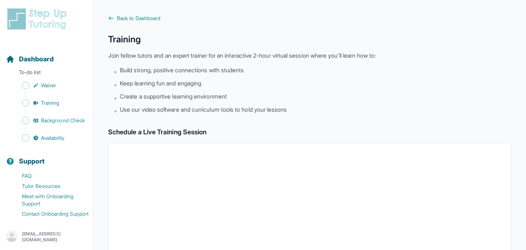 The image size is (526, 250). What do you see at coordinates (32, 162) in the screenshot?
I see `span: Support` at bounding box center [32, 162].